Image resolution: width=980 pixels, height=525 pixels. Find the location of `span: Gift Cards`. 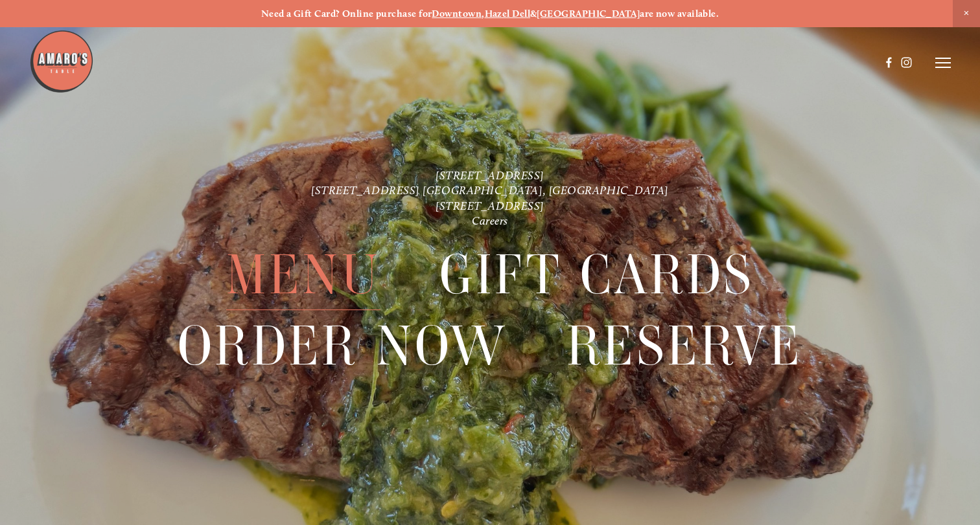

span: Gift Cards is located at coordinates (597, 275).